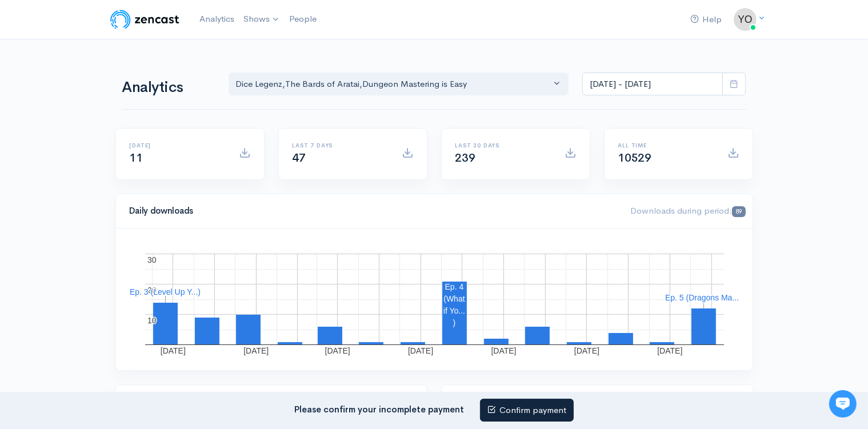 The width and height of the screenshot is (868, 429). I want to click on svg: A chart., so click(434, 299).